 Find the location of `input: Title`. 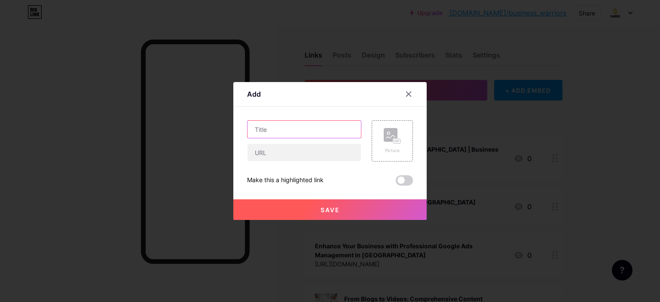

input: Title is located at coordinates (304, 129).